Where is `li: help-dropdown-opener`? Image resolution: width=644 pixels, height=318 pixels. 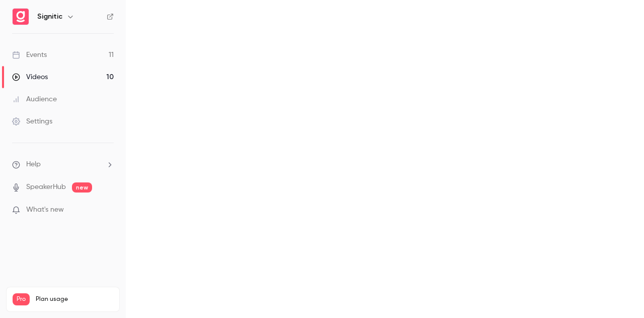 li: help-dropdown-opener is located at coordinates (63, 164).